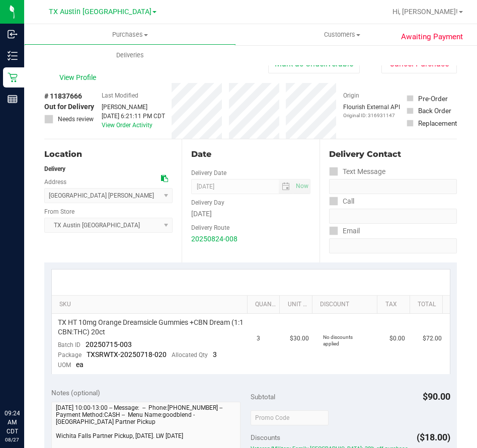 Image resolution: width=477 pixels, height=448 pixels. What do you see at coordinates (59, 212) in the screenshot?
I see `label: From Store` at bounding box center [59, 212].